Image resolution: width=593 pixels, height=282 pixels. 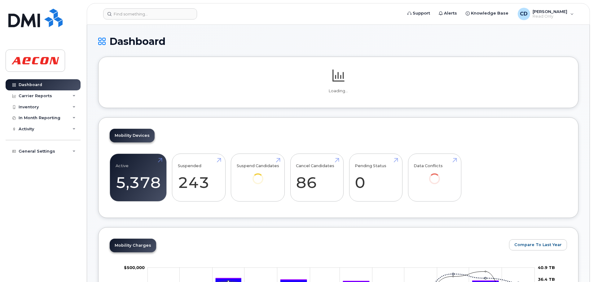 I want to click on a: Mobility Devices, so click(x=132, y=136).